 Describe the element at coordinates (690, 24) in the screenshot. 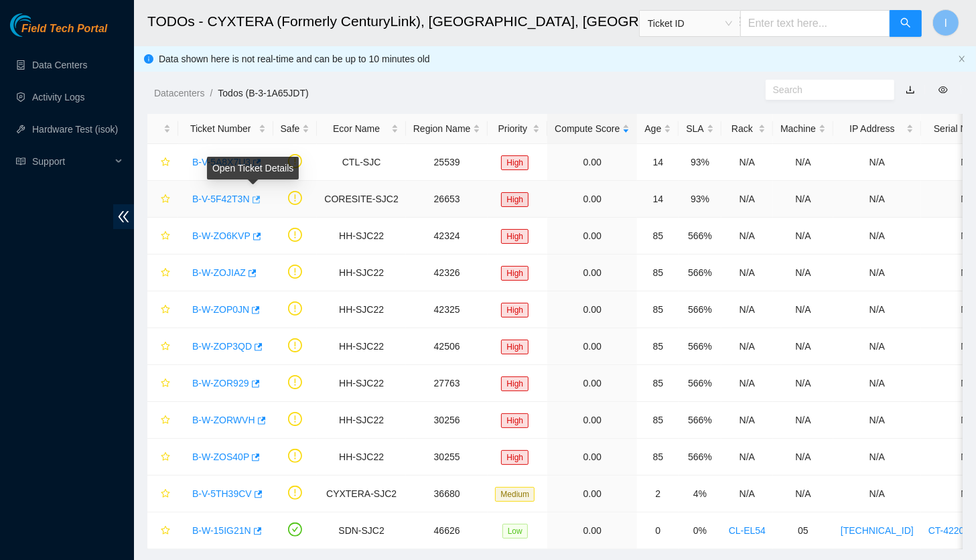

I see `span: Ticket ID` at that location.